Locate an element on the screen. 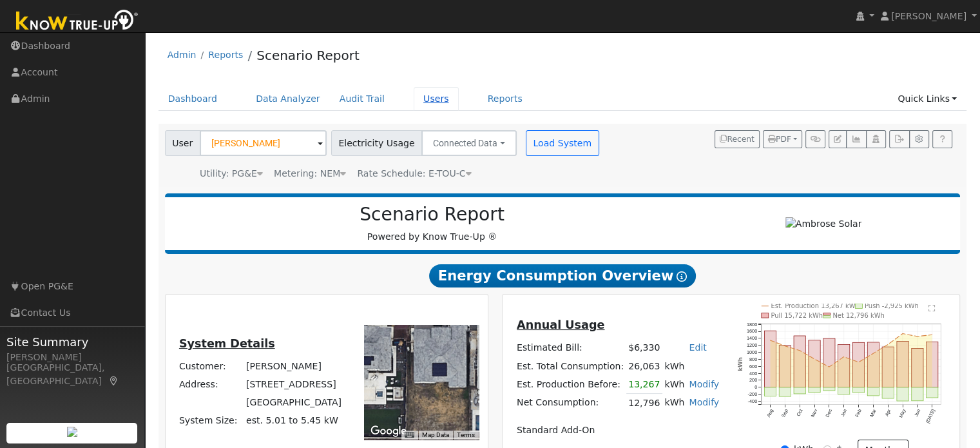 The height and width of the screenshot is (448, 980). img: retrieve is located at coordinates (72, 432).